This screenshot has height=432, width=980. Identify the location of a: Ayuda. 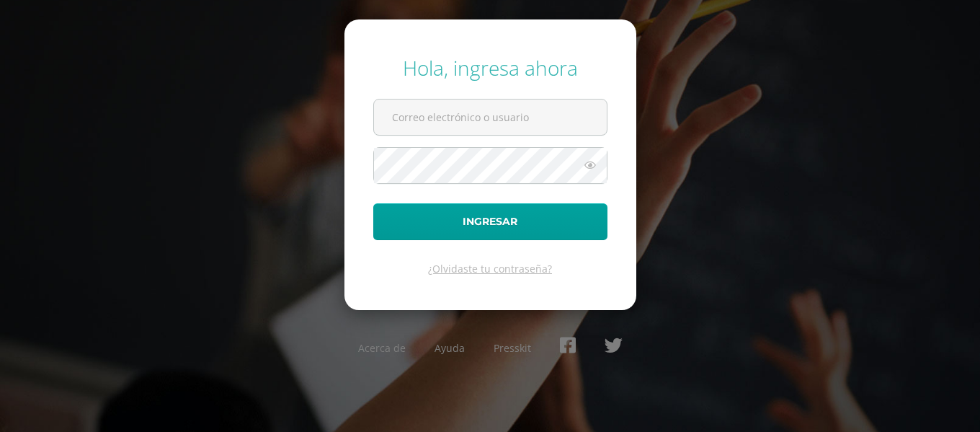
(450, 348).